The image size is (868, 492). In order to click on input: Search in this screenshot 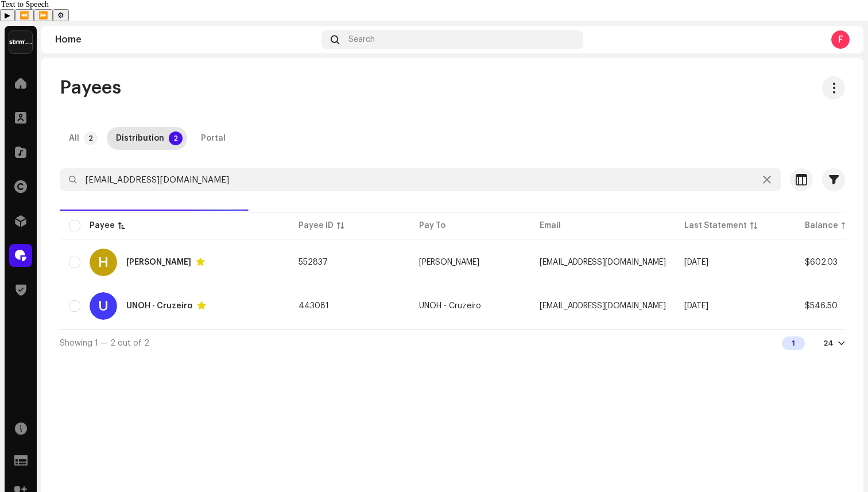, I will do `click(420, 180)`.